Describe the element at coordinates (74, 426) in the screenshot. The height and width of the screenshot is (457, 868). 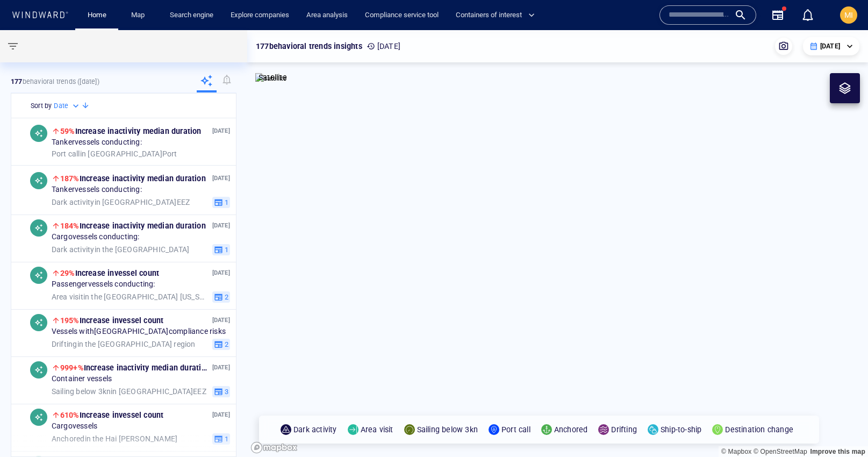
I see `span: Cargo vessels` at that location.